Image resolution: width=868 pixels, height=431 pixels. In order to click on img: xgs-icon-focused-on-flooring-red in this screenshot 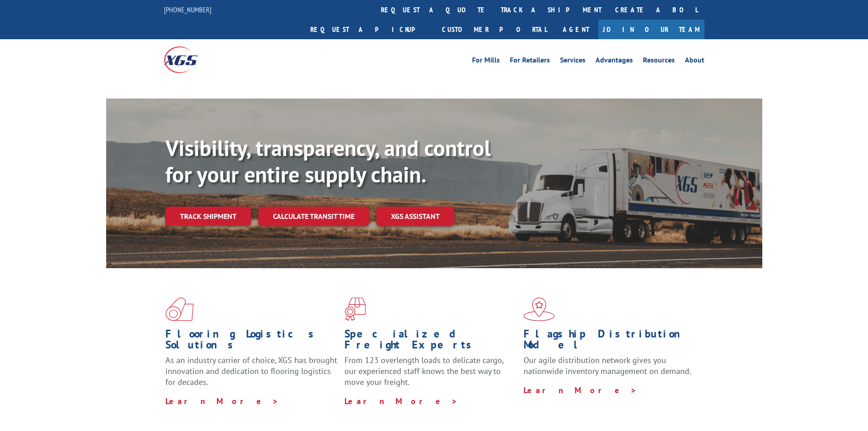, I will do `click(355, 309)`.